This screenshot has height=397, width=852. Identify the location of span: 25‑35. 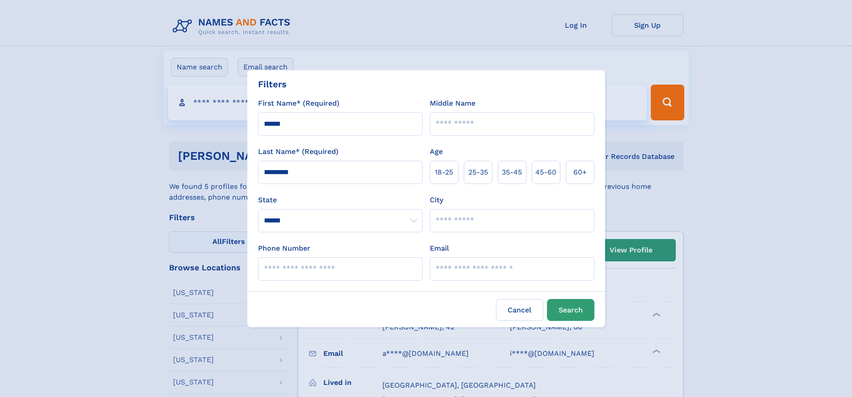
(478, 172).